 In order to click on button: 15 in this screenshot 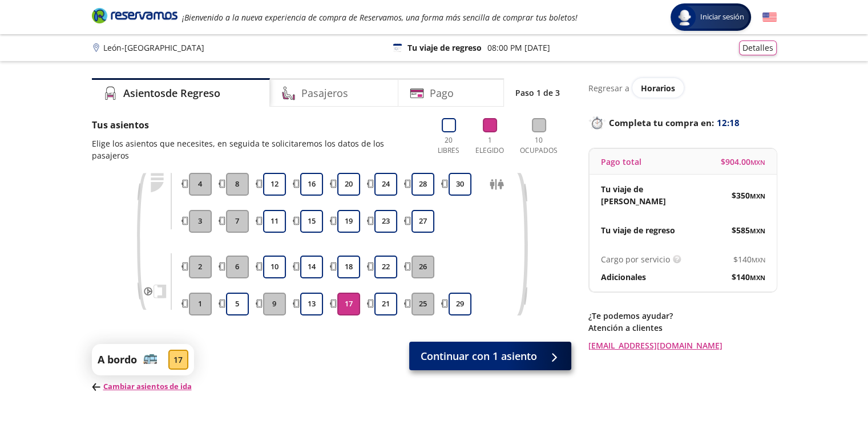, I will do `click(312, 221)`.